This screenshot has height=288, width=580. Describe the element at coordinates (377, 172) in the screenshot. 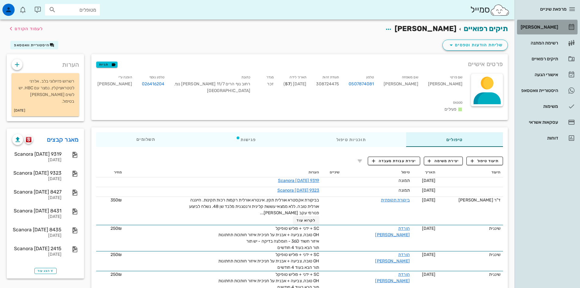

I see `th: טיפול` at that location.